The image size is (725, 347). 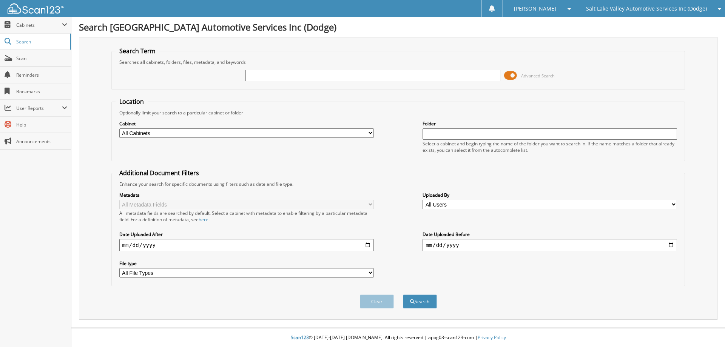 What do you see at coordinates (39, 108) in the screenshot?
I see `span: User Reports` at bounding box center [39, 108].